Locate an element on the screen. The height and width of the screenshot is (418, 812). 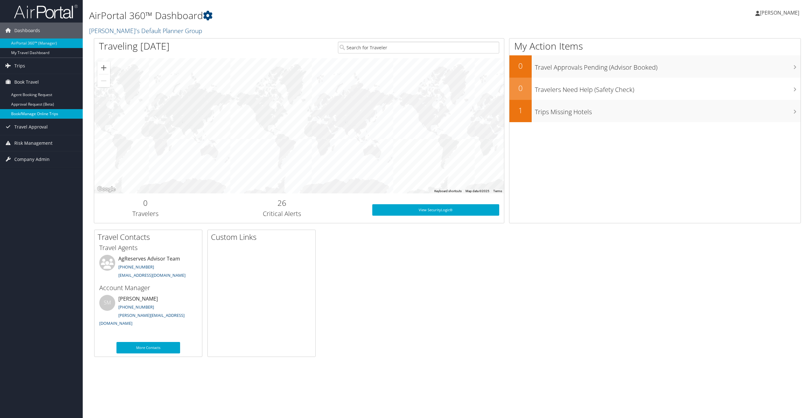
button: Zoom in is located at coordinates (104, 68).